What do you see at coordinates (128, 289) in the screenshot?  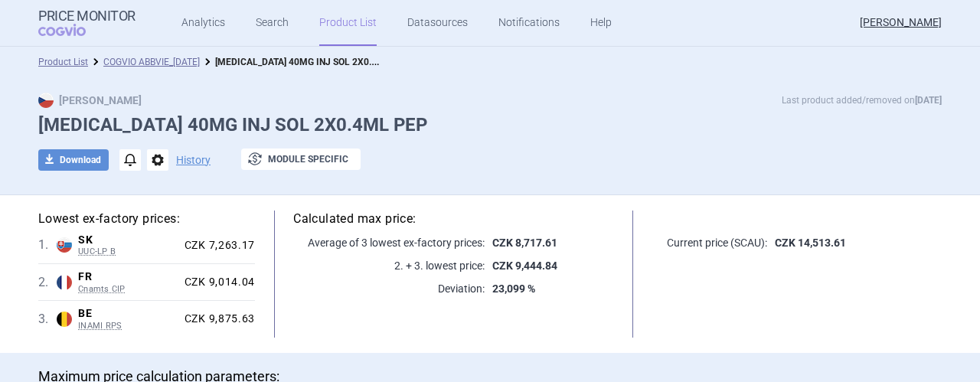 I see `span: Cnamts CIP` at bounding box center [128, 289].